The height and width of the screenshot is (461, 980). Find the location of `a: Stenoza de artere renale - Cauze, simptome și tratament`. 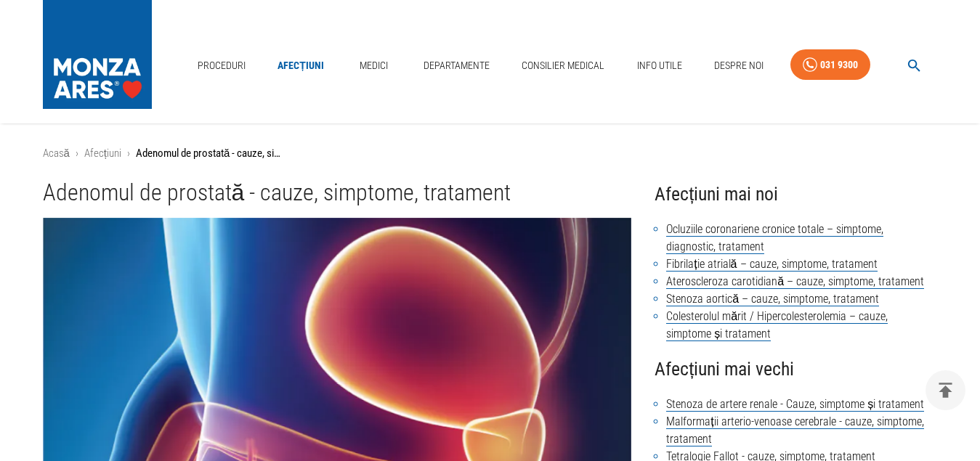

a: Stenoza de artere renale - Cauze, simptome și tratament is located at coordinates (795, 404).